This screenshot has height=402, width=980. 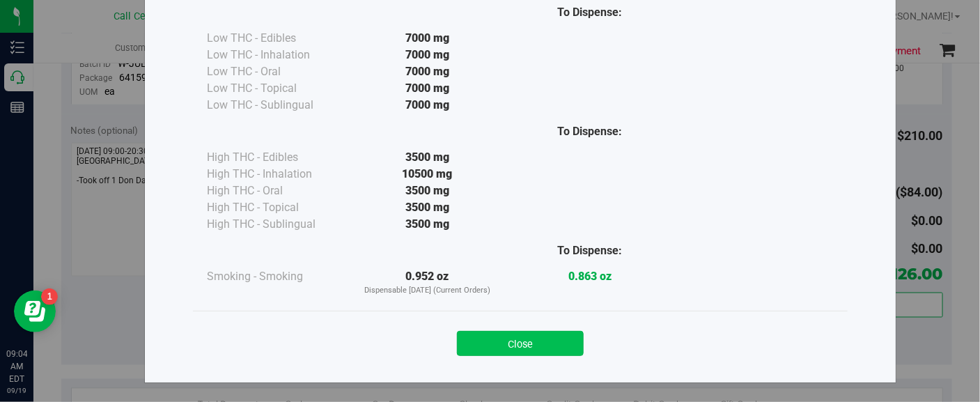 What do you see at coordinates (276, 72) in the screenshot?
I see `div: Low THC - Oral` at bounding box center [276, 72].